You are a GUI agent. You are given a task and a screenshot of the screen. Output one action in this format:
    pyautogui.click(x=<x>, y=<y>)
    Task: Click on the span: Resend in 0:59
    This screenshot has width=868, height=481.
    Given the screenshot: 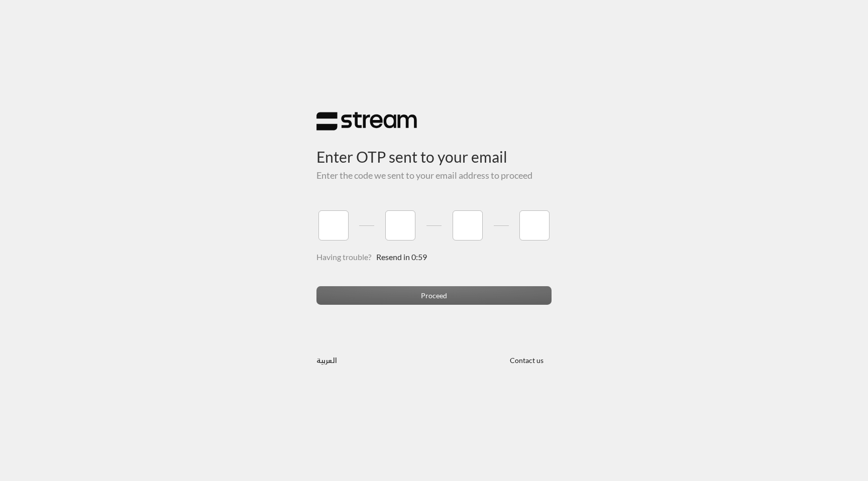 What is the action you would take?
    pyautogui.click(x=401, y=257)
    